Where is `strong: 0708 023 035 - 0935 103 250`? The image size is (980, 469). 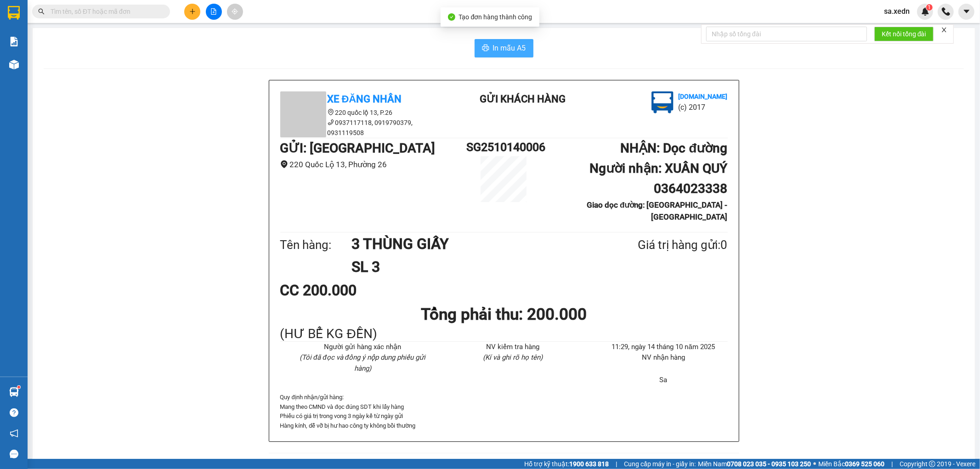
strong: 0708 023 035 - 0935 103 250 is located at coordinates (769, 464).